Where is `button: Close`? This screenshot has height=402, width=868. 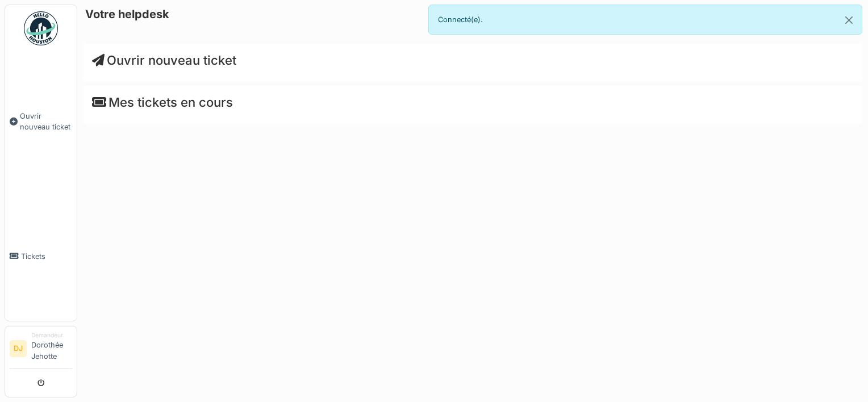
button: Close is located at coordinates (849, 20).